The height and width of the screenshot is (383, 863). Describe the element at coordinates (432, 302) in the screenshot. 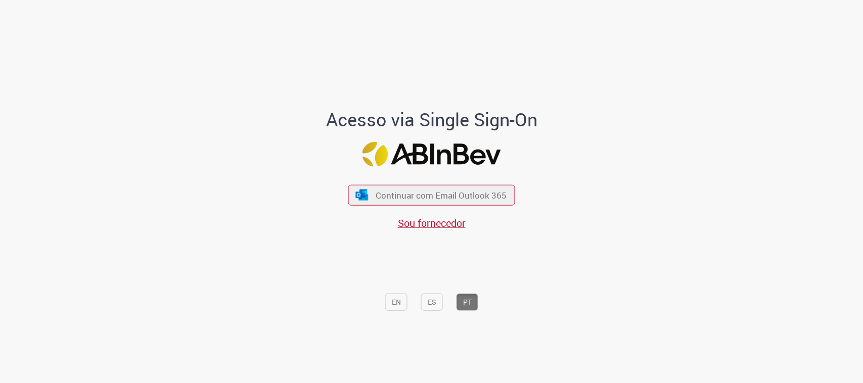

I see `button: ES` at that location.